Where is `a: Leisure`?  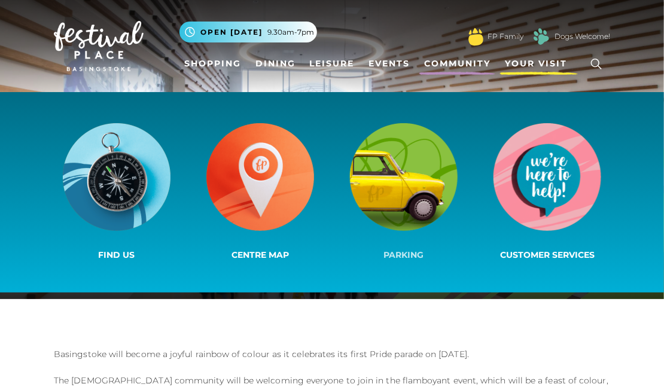 a: Leisure is located at coordinates (332, 63).